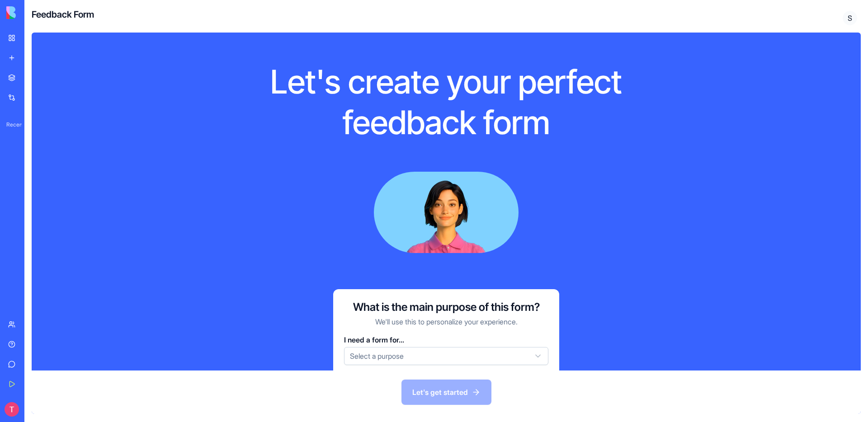 Image resolution: width=868 pixels, height=422 pixels. What do you see at coordinates (446, 322) in the screenshot?
I see `p: We'll use this to personalize your experience.` at bounding box center [446, 322].